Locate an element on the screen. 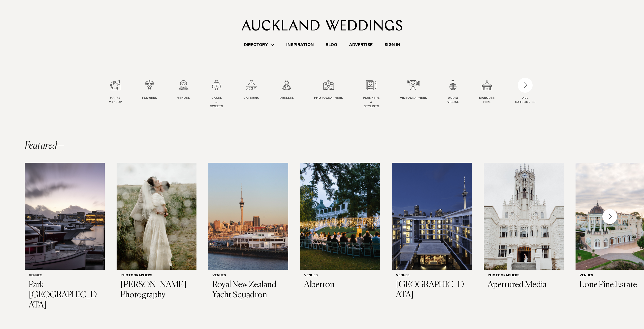 This screenshot has width=644, height=329. img: Fairy lights wedding reception is located at coordinates (340, 216).